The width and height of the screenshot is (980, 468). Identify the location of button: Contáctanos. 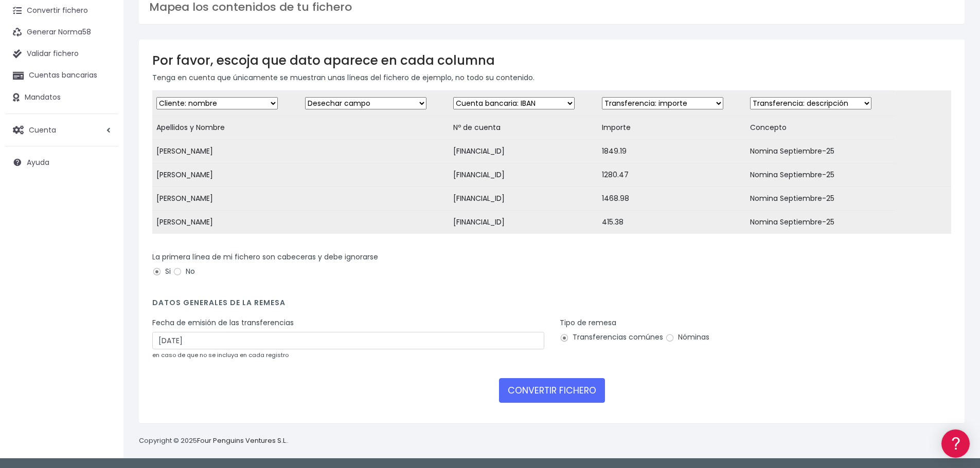
(103, 284).